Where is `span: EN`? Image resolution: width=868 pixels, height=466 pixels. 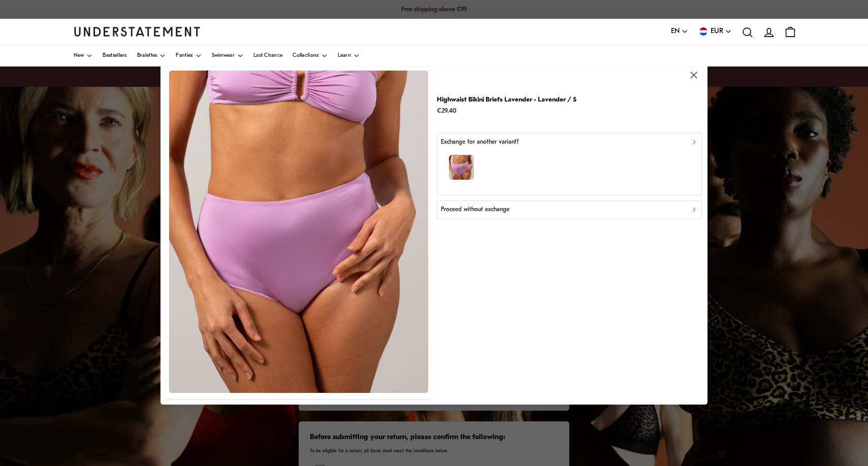
span: EN is located at coordinates (675, 32).